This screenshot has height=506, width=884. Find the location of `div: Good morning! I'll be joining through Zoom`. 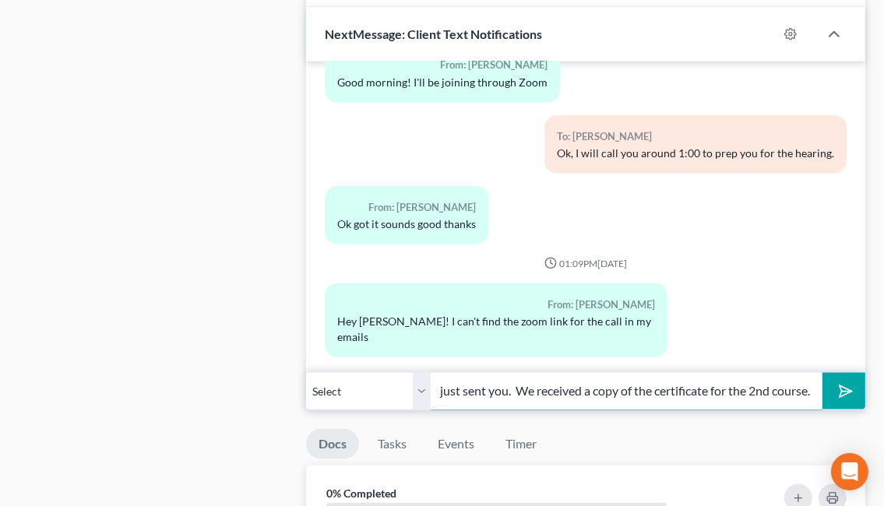

div: Good morning! I'll be joining through Zoom is located at coordinates (442, 83).